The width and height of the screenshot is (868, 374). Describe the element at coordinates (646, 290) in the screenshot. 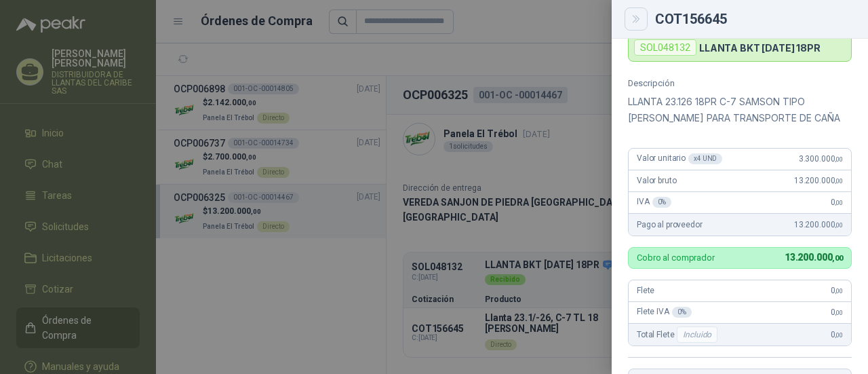

I see `span: Flete` at that location.